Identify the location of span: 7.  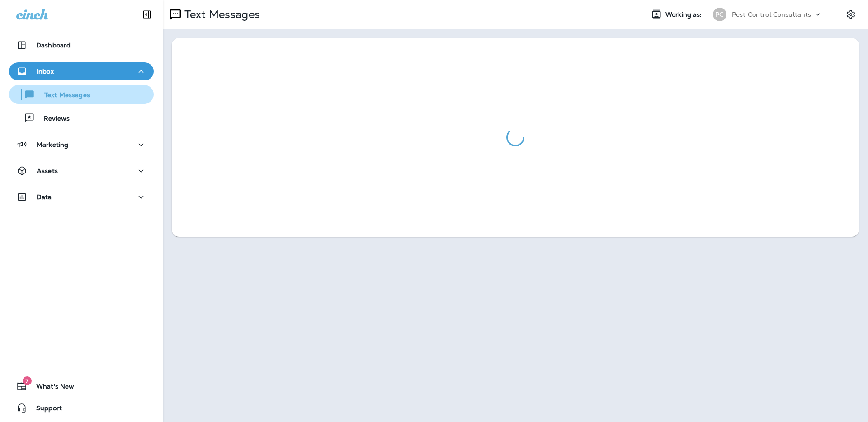
(27, 381).